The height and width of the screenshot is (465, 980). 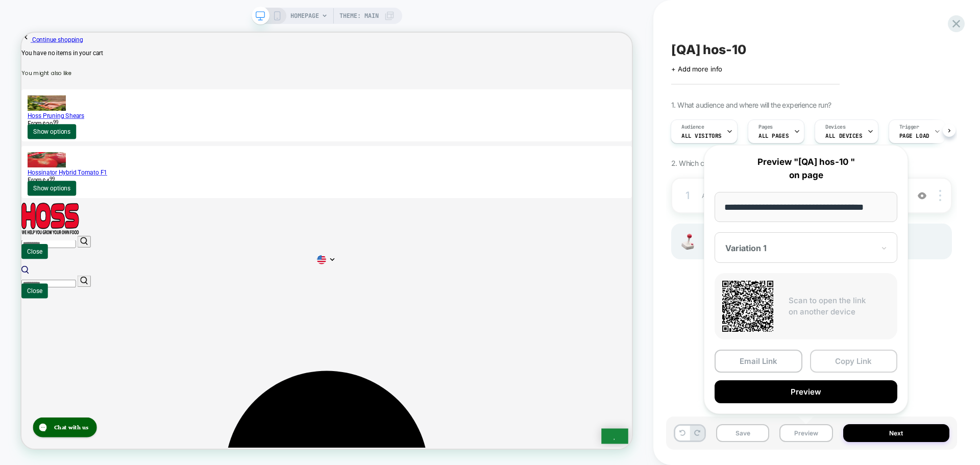 What do you see at coordinates (843, 136) in the screenshot?
I see `span: ALL DEVICES` at bounding box center [843, 136].